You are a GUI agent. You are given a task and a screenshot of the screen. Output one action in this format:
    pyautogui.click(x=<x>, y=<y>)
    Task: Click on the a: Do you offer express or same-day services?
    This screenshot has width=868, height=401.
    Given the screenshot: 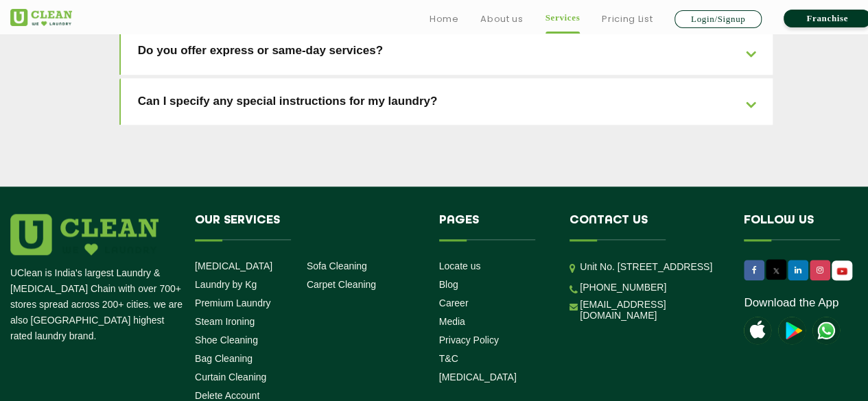 What is the action you would take?
    pyautogui.click(x=446, y=51)
    